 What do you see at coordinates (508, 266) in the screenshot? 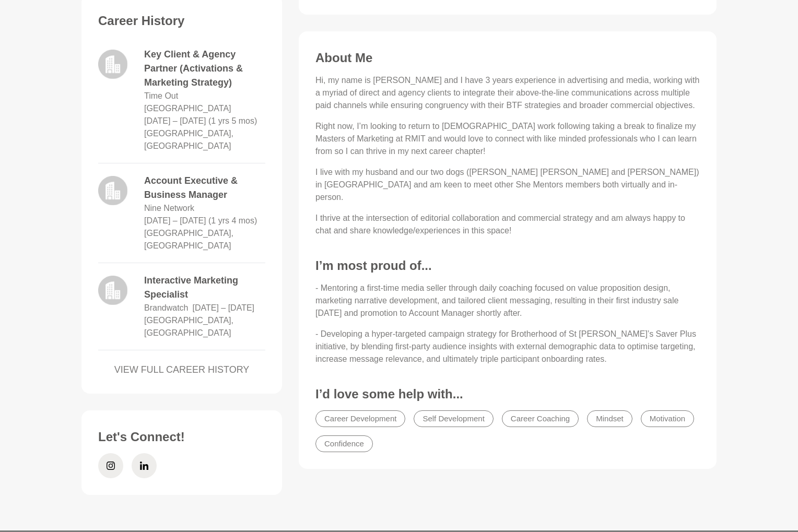
I see `h3: I’m most proud of...` at bounding box center [508, 266].